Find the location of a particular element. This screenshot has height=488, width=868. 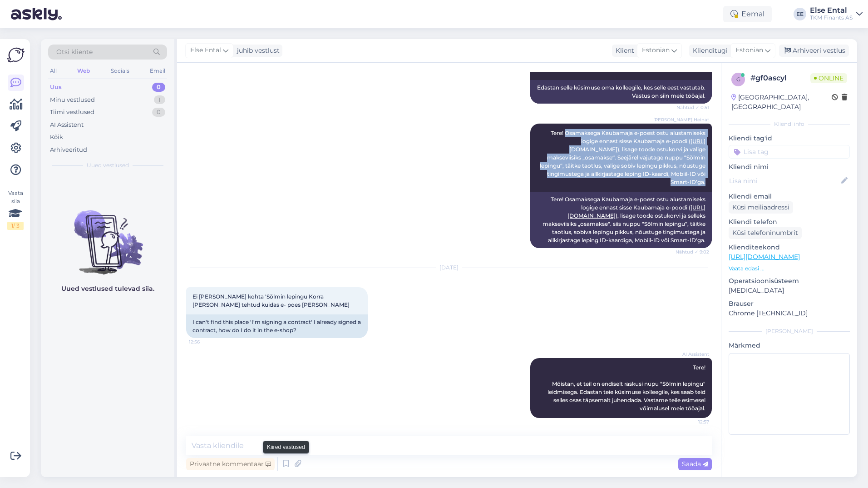

div: EE is located at coordinates (800, 14).